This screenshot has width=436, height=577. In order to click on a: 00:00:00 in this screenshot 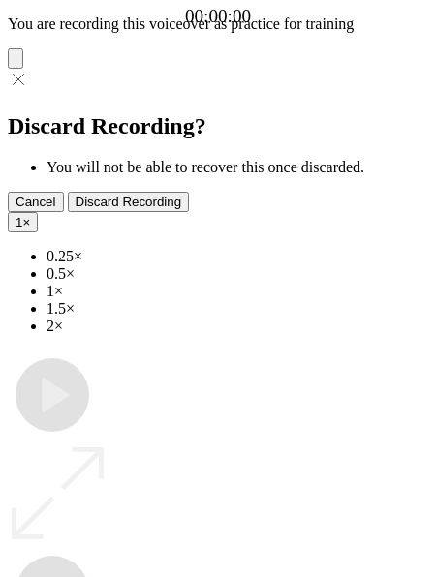, I will do `click(218, 16)`.